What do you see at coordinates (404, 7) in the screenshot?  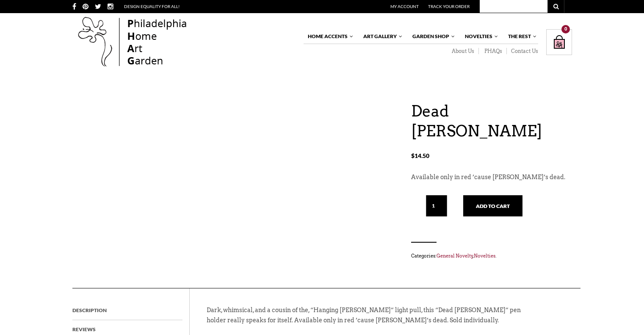 I see `a: My Account` at bounding box center [404, 7].